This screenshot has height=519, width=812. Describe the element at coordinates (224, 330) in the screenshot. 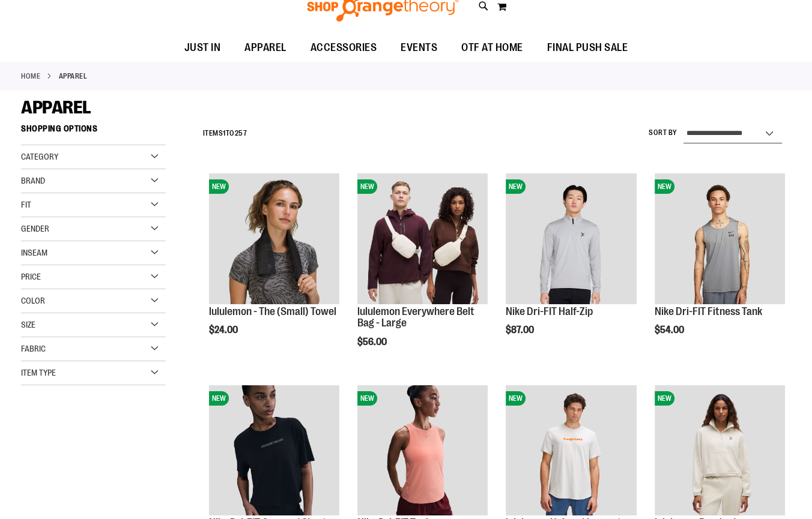

I see `span: $24.00` at that location.